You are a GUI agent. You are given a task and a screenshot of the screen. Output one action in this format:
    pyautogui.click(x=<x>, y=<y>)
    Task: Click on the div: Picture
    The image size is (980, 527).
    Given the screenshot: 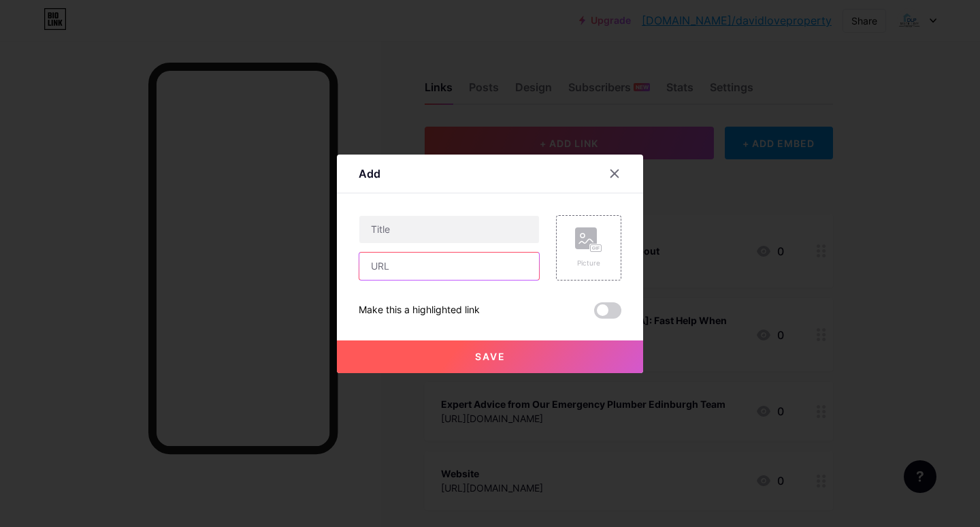 What is the action you would take?
    pyautogui.click(x=589, y=263)
    